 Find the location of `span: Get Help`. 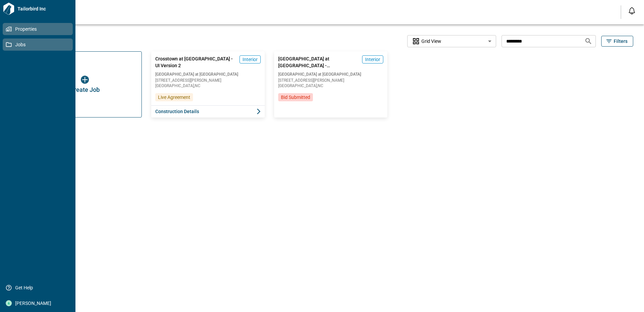

span: Get Help is located at coordinates (39, 288).